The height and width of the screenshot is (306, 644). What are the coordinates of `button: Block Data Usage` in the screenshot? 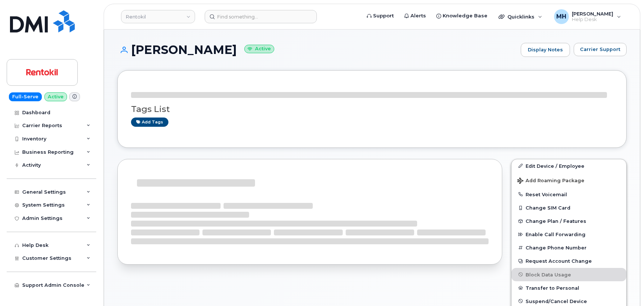 It's located at (569, 275).